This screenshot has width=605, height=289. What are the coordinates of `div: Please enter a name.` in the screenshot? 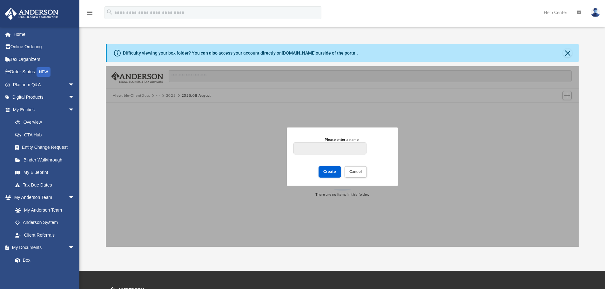 It's located at (342, 140).